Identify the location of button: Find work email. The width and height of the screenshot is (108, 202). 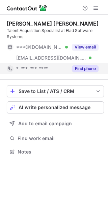
(55, 138).